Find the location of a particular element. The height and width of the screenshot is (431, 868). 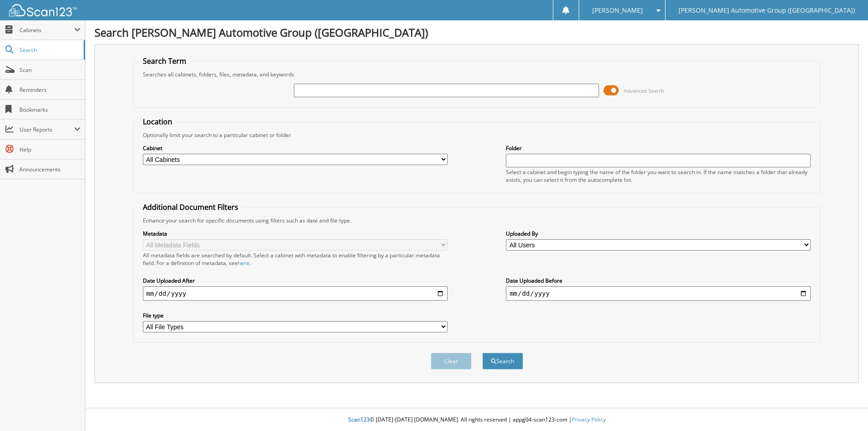

label: File type is located at coordinates (295, 315).